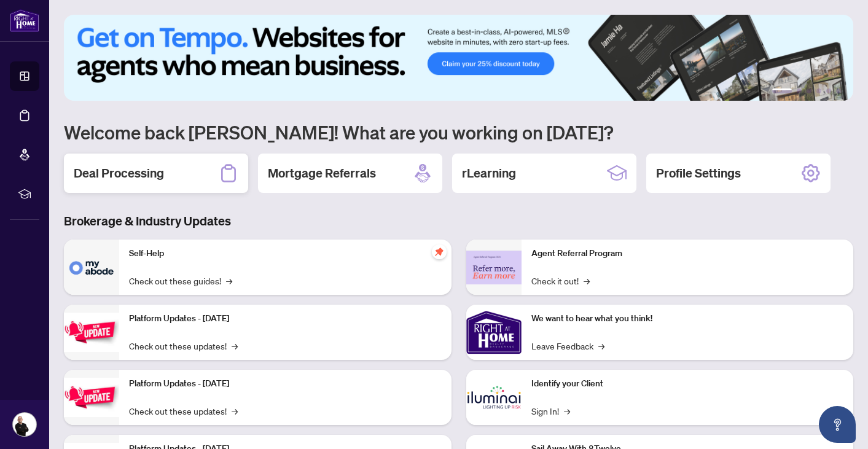 This screenshot has width=868, height=449. What do you see at coordinates (687, 319) in the screenshot?
I see `p: We want to hear what you think!` at bounding box center [687, 319].